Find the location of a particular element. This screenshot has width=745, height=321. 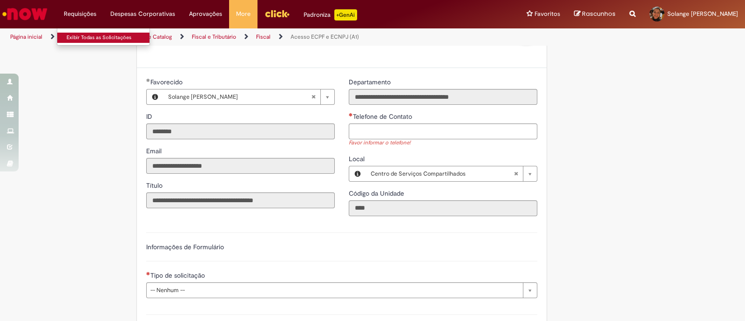

abbr: Limpar campo Local is located at coordinates (516, 174).